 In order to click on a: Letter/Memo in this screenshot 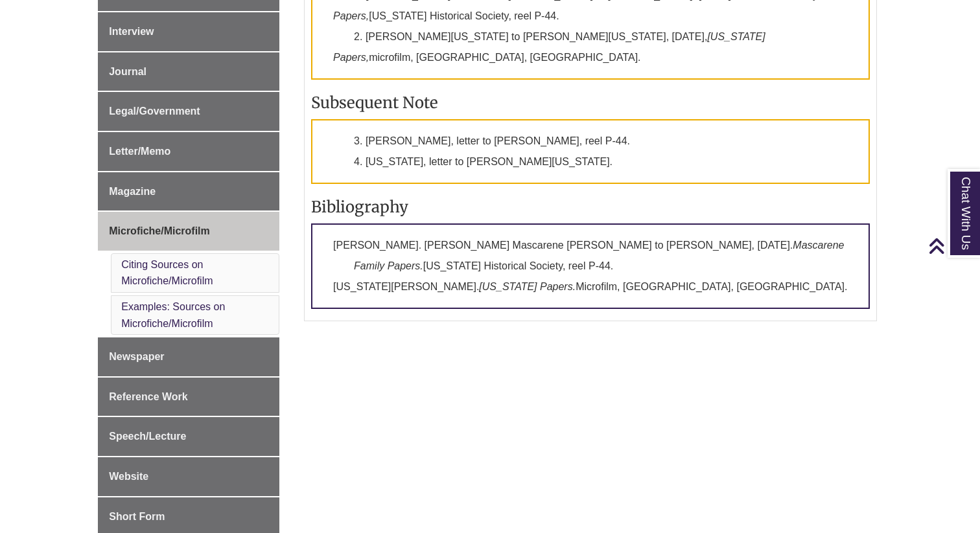, I will do `click(189, 152)`.